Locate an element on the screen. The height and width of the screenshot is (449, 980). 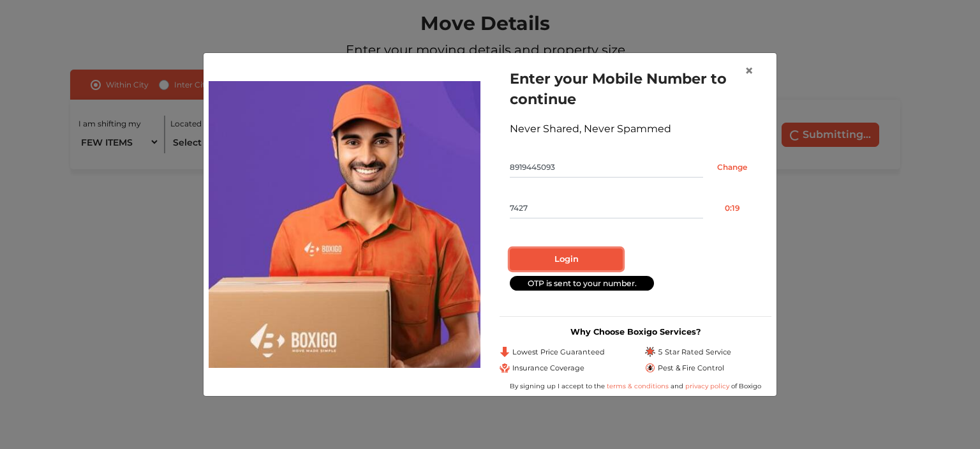
a: terms & conditions is located at coordinates (639, 386).